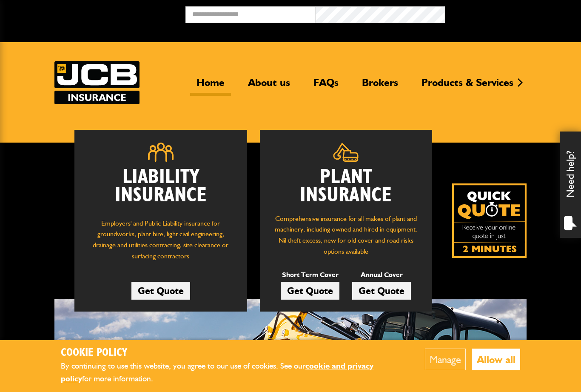  I want to click on img: Quick Quote, so click(489, 220).